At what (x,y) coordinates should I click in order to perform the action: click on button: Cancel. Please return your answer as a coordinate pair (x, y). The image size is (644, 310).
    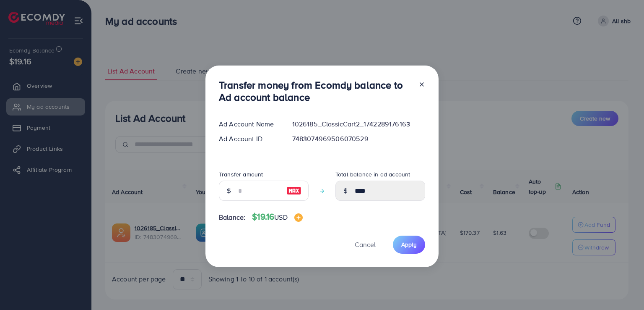
    Looking at the image, I should click on (365, 244).